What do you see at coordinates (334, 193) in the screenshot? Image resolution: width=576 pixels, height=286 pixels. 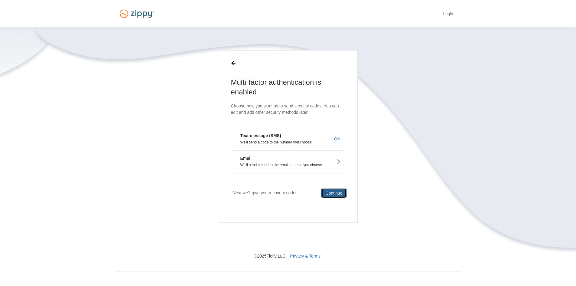 I see `button: Continue` at bounding box center [334, 193].